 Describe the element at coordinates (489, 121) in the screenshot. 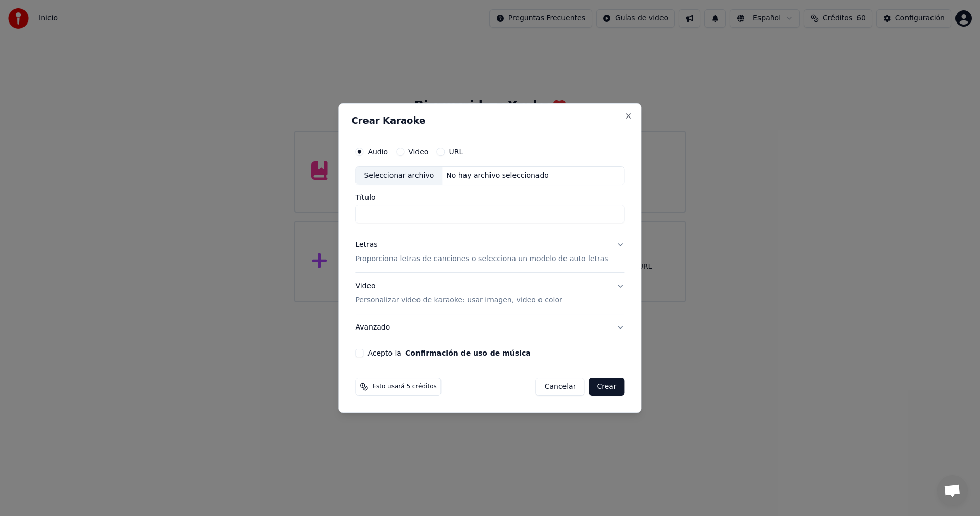

I see `h2: Crear Karaoke` at that location.